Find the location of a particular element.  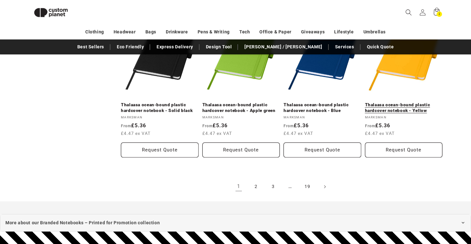

a: Bags is located at coordinates (151, 32).